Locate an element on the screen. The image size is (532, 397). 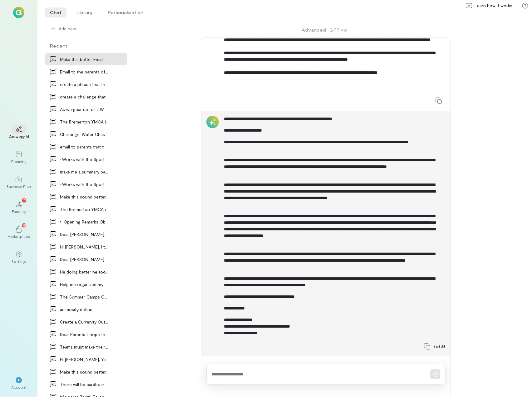
div: create a challenge that is like amazing race as a… is located at coordinates (84, 97).